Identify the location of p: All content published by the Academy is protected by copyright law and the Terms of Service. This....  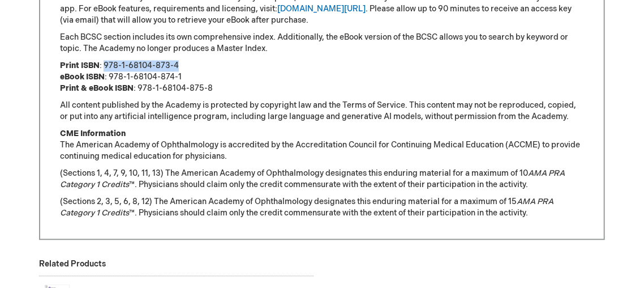
(322, 111).